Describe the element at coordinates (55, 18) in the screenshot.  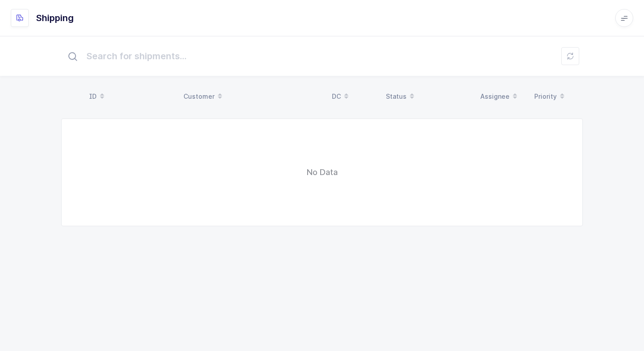
I see `h1: Shipping` at that location.